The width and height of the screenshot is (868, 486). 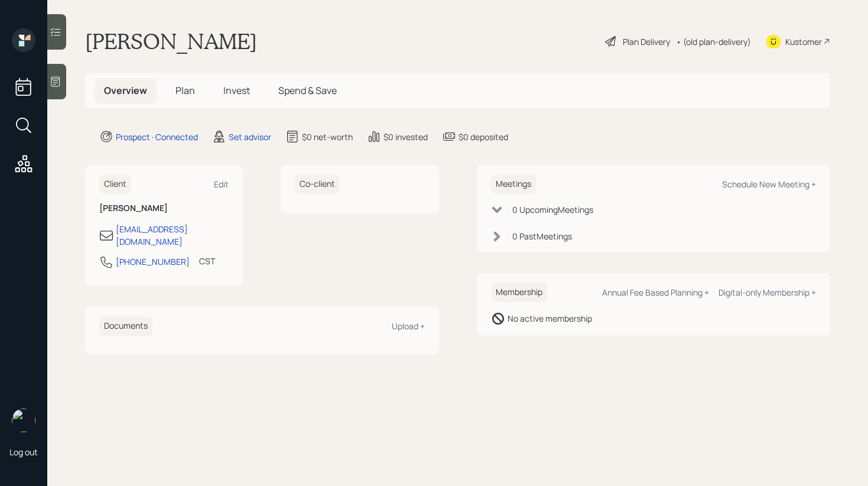 What do you see at coordinates (328, 136) in the screenshot?
I see `div: $0 net-worth` at bounding box center [328, 136].